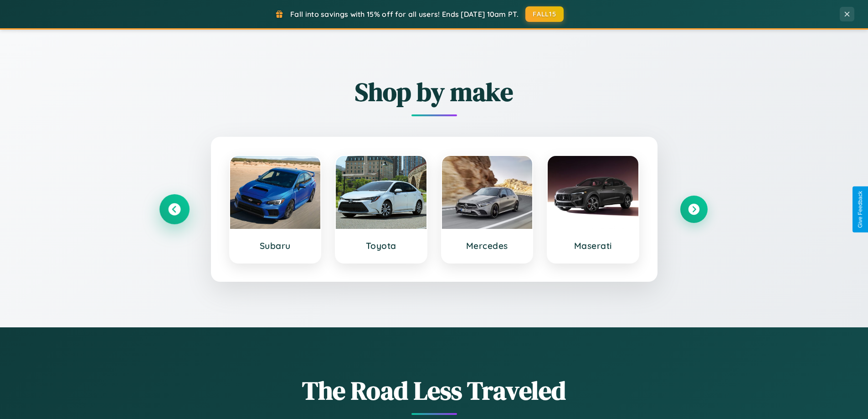 The height and width of the screenshot is (419, 868). What do you see at coordinates (275, 246) in the screenshot?
I see `h3: Subaru` at bounding box center [275, 246].